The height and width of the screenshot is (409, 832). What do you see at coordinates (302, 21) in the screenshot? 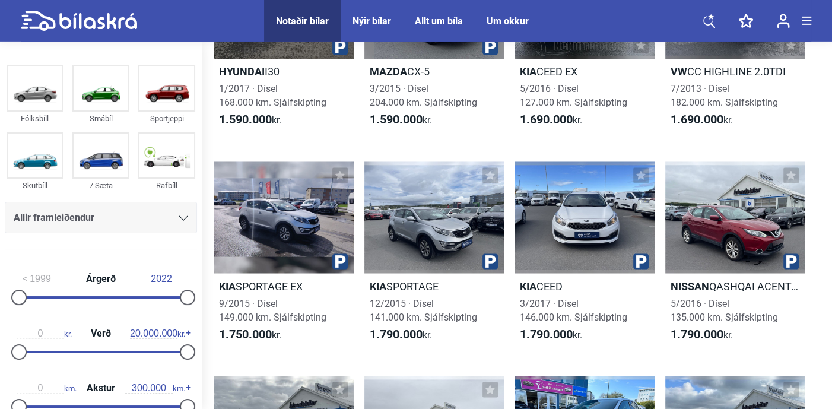
I see `div: Notaðir bílar` at bounding box center [302, 21].